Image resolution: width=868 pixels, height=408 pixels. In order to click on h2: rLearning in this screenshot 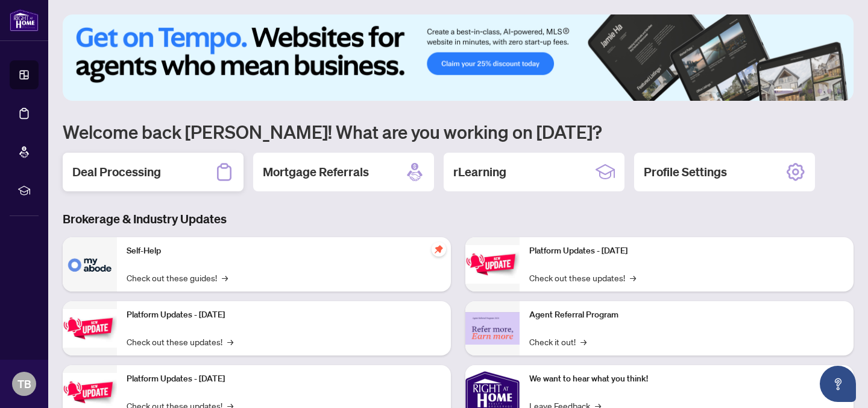, I will do `click(480, 172)`.